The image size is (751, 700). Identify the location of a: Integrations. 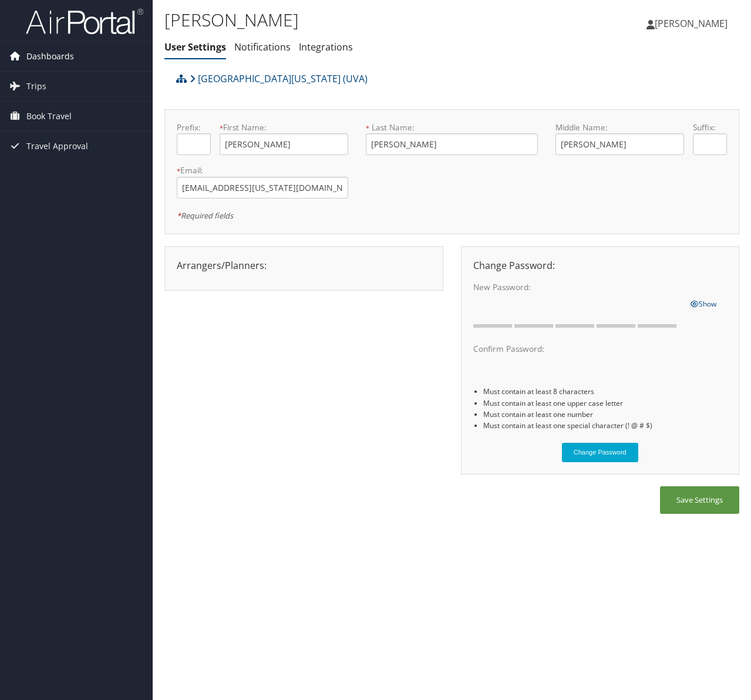
(326, 47).